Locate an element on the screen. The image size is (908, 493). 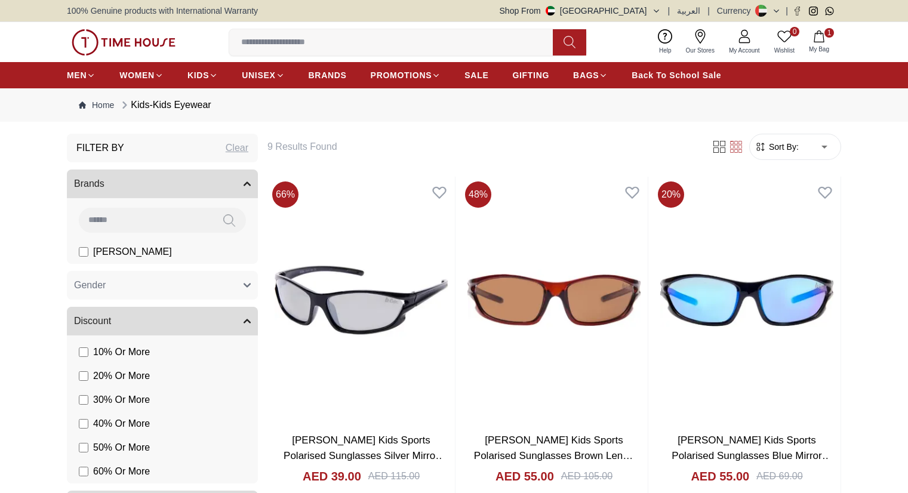
button: العربية is located at coordinates (688, 11).